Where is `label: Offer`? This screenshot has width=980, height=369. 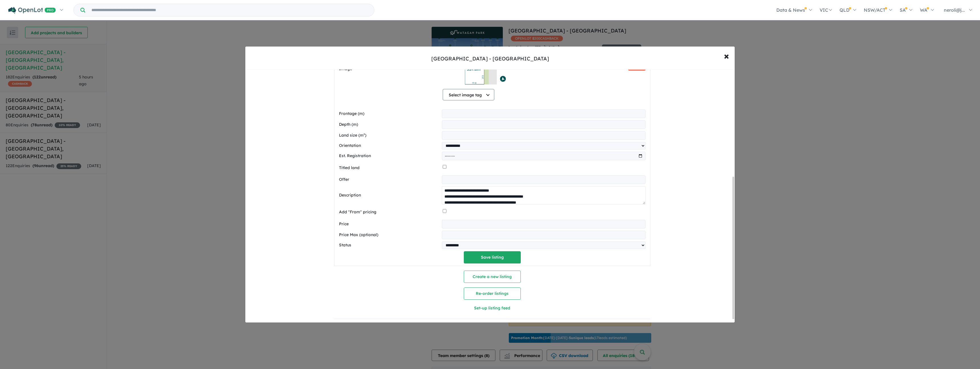
label: Offer is located at coordinates (390, 180).